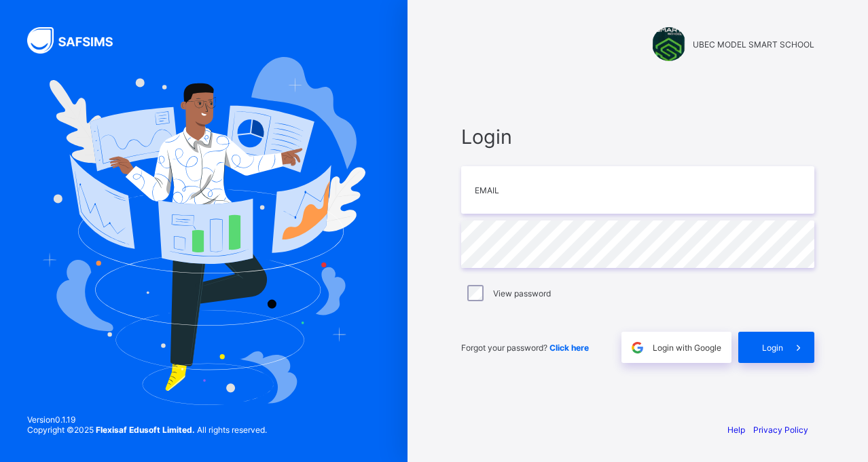  I want to click on a: Click here, so click(569, 348).